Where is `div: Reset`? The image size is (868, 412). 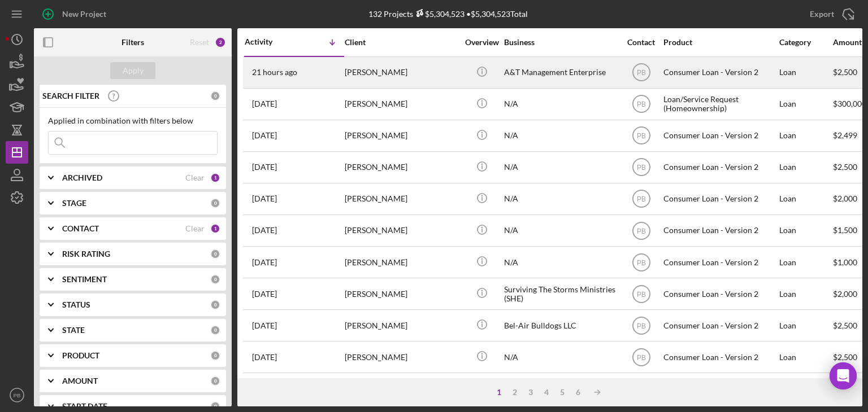
div: Reset is located at coordinates (199, 42).